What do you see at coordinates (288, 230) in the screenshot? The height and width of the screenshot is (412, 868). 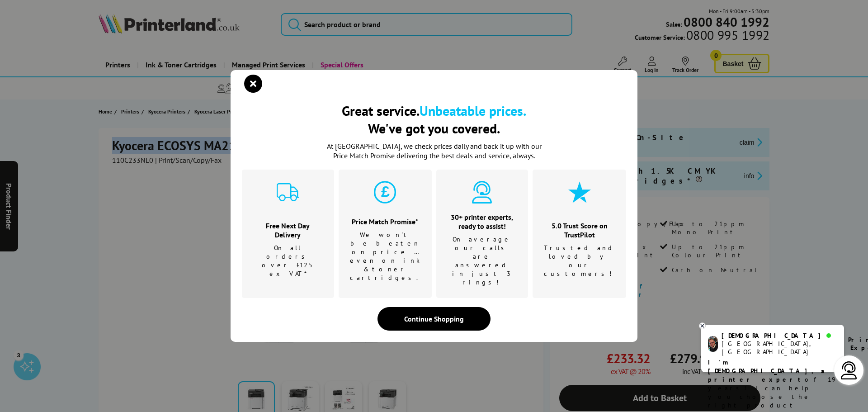 I see `h3: Free Next Day Delivery` at bounding box center [288, 230].